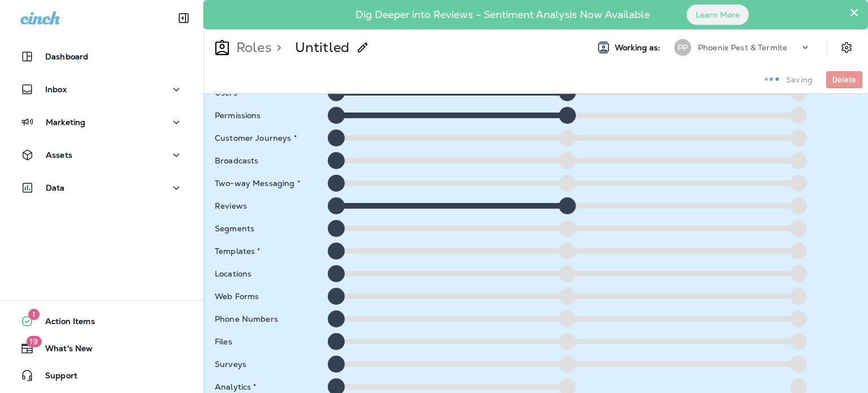  I want to click on div: Untitled, so click(322, 47).